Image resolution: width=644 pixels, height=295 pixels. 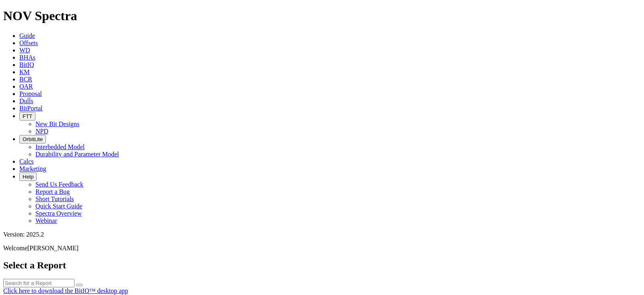 What do you see at coordinates (27, 35) in the screenshot?
I see `span: Guide` at bounding box center [27, 35].